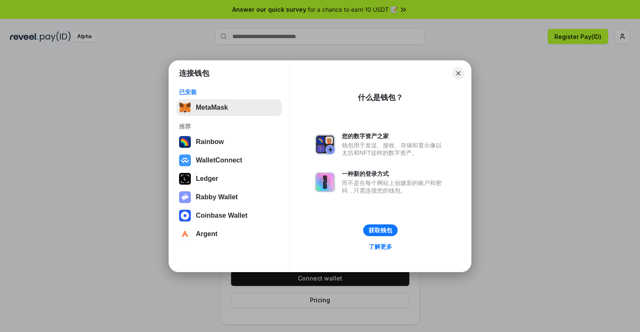  What do you see at coordinates (380, 247) in the screenshot?
I see `a: 了解更多` at bounding box center [380, 247].